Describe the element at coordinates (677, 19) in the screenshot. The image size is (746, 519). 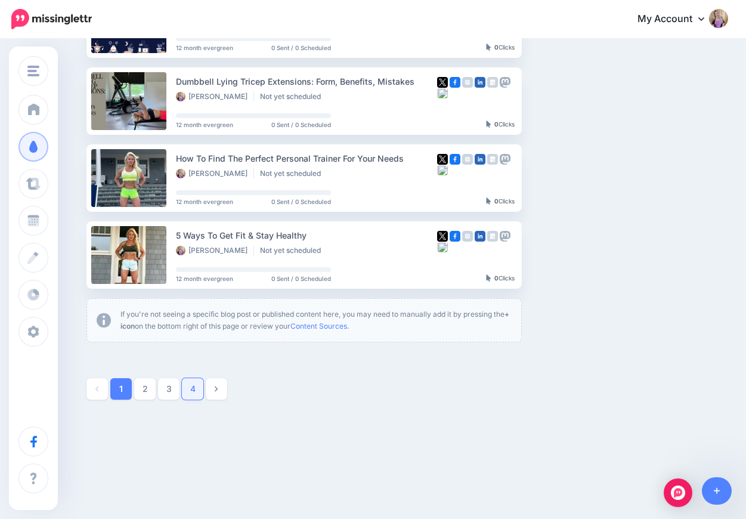
I see `a: My Account` at that location.